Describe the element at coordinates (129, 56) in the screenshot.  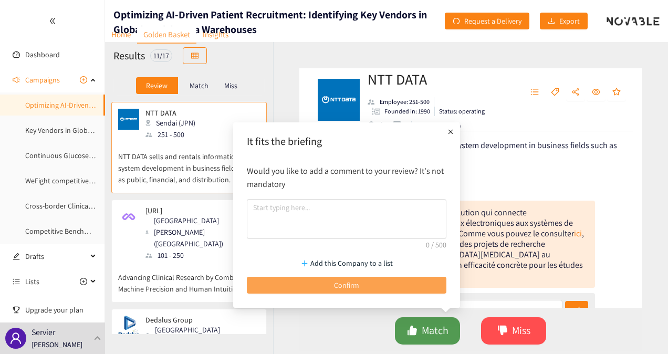
I see `h2: Results` at that location.